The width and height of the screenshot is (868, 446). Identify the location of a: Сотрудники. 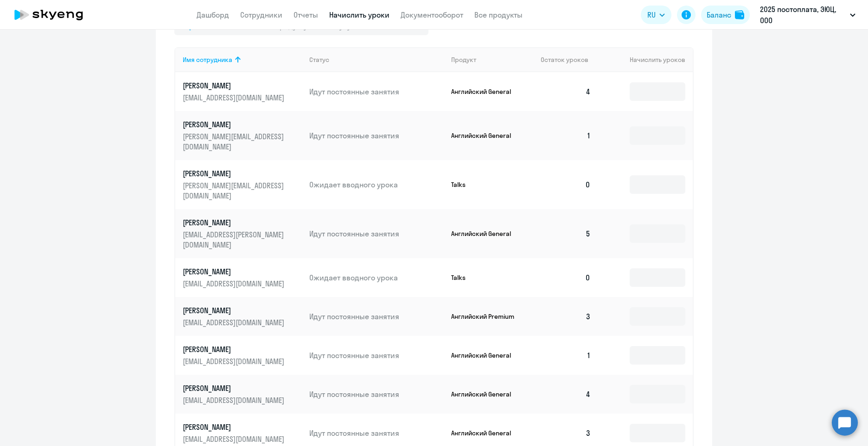
(261, 15).